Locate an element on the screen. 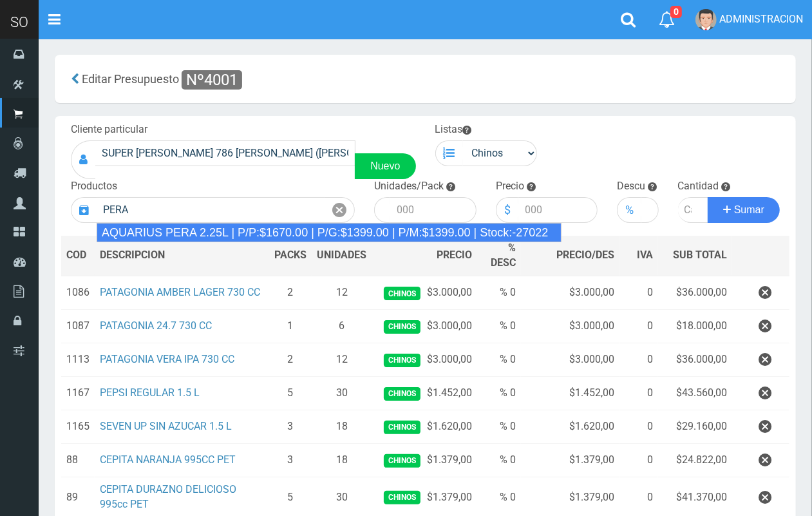 Image resolution: width=812 pixels, height=516 pixels. input: Introduzca el nombre del producto is located at coordinates (210, 210).